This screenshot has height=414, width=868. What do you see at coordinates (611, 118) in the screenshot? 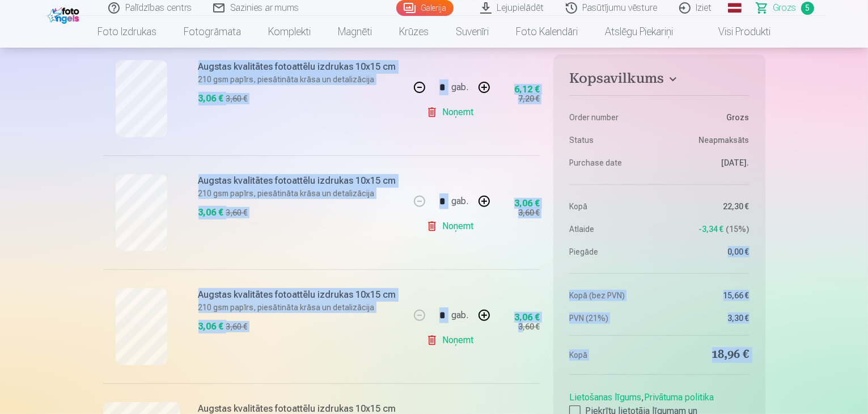
I see `dt: Order number` at bounding box center [611, 118].